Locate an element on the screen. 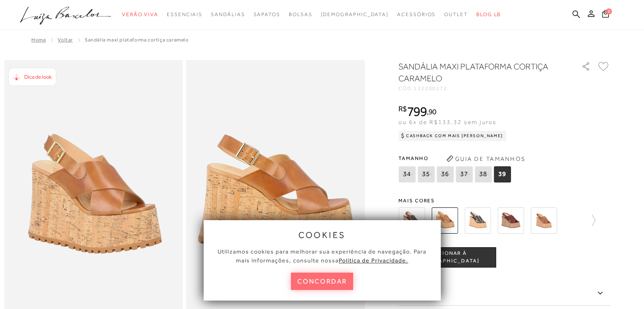  i: R$ is located at coordinates (403, 109).